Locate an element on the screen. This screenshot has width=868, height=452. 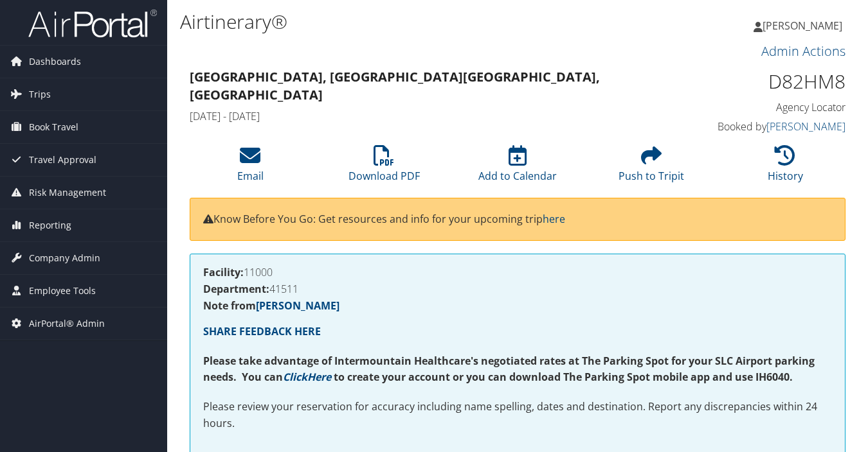
span: Risk Management is located at coordinates (67, 193).